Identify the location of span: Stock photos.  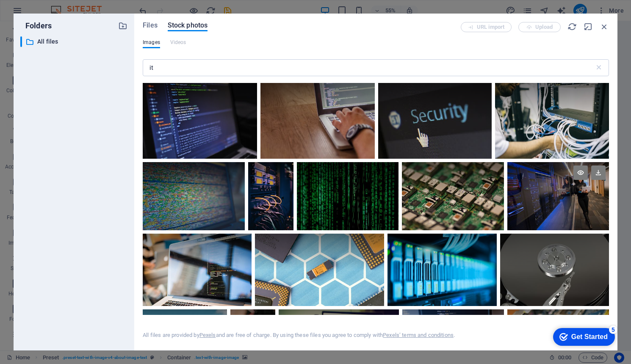
(188, 25).